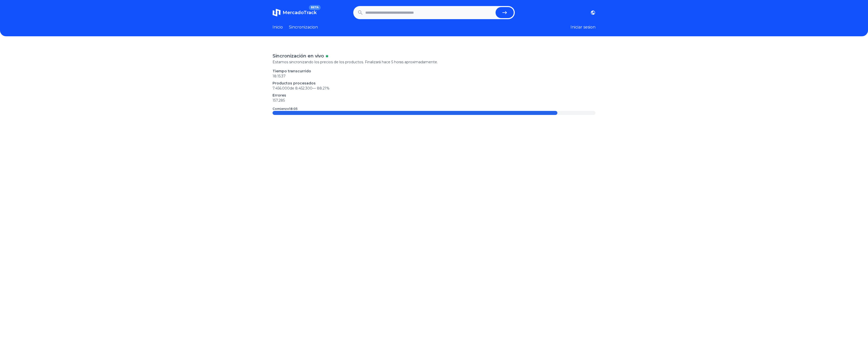 This screenshot has width=868, height=337. I want to click on p: Tiempo transcurrido, so click(434, 71).